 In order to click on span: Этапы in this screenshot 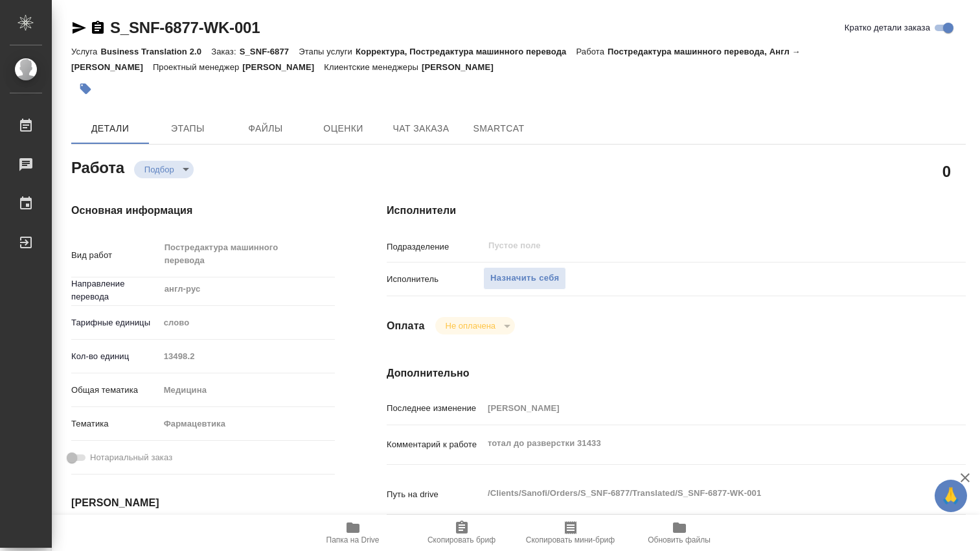, I will do `click(188, 128)`.